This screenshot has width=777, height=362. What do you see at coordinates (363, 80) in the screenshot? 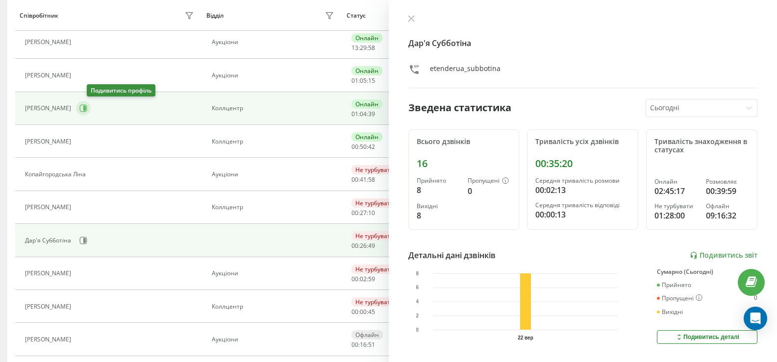
I see `span: 05` at bounding box center [363, 80].